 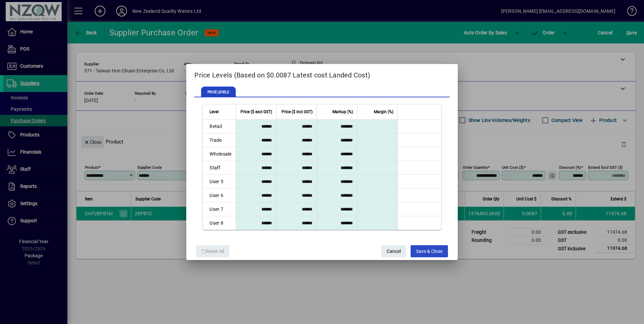 What do you see at coordinates (429, 251) in the screenshot?
I see `button: Save & Close` at bounding box center [429, 251].